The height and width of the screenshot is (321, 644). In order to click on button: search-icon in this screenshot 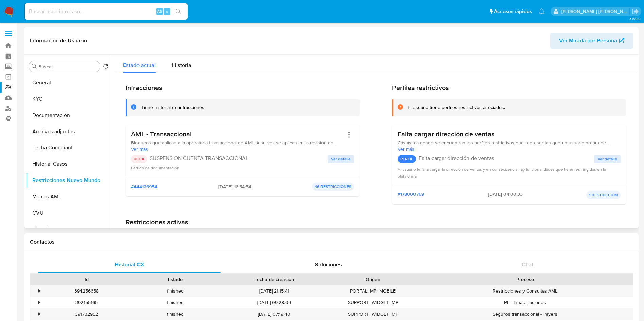, I will do `click(178, 12)`.